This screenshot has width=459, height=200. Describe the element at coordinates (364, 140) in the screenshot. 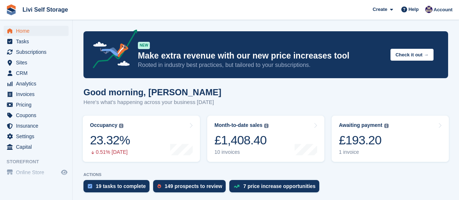

I see `div: £193.20` at that location.